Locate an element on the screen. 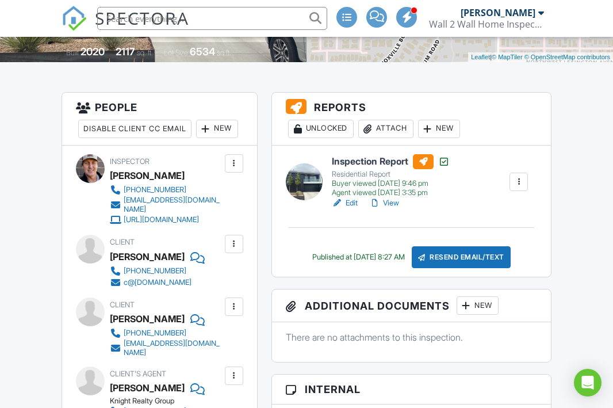 The height and width of the screenshot is (408, 613). span: Lot Size is located at coordinates (176, 52).